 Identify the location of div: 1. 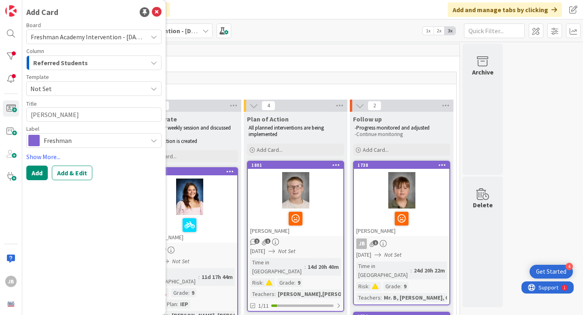
(43, 6).